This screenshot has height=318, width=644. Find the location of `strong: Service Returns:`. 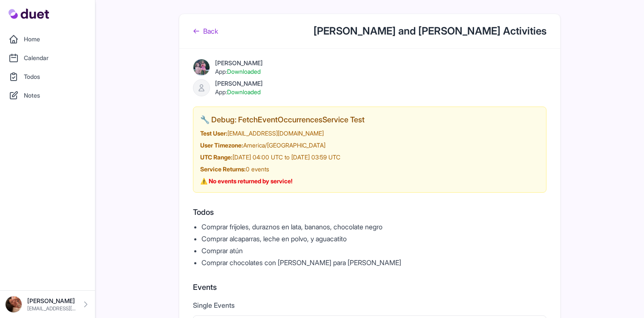

strong: Service Returns: is located at coordinates (223, 169).